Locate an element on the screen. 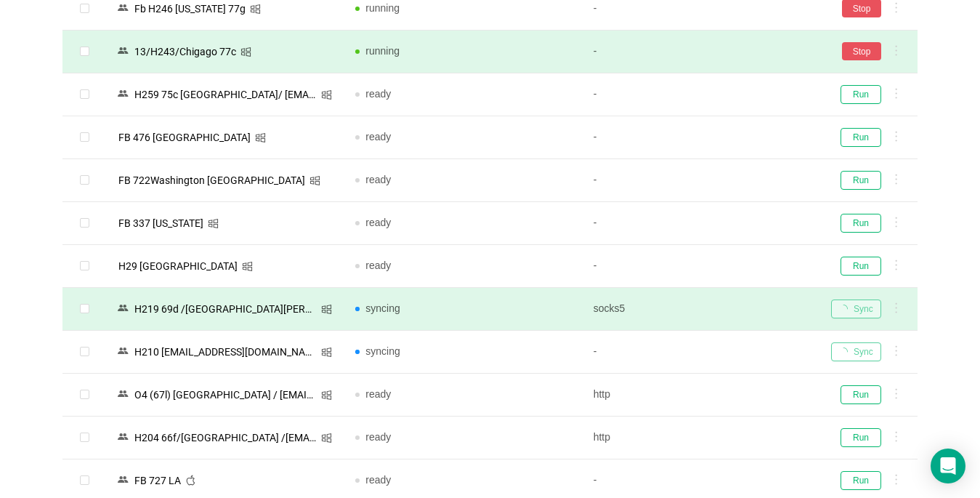 This screenshot has height=498, width=980. div: 13/Н243/Chigago 77c is located at coordinates (185, 51).